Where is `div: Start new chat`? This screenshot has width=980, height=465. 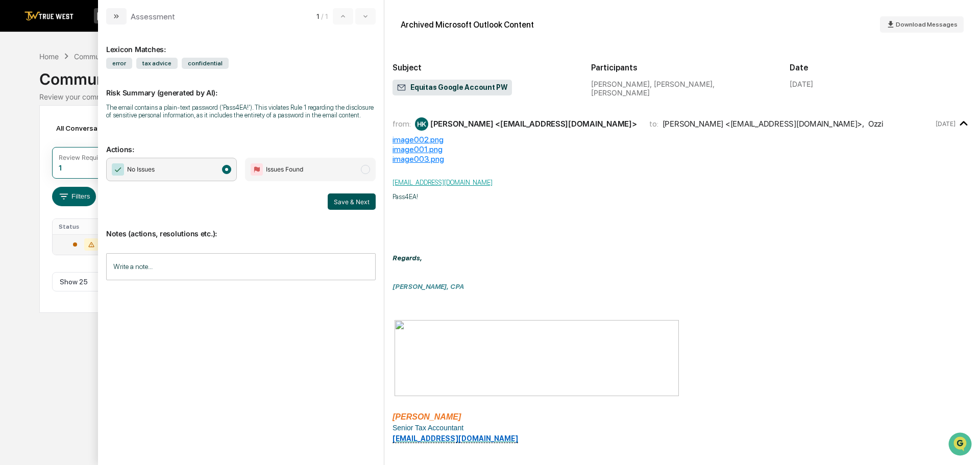
div: Start new chat is located at coordinates (107, 83).